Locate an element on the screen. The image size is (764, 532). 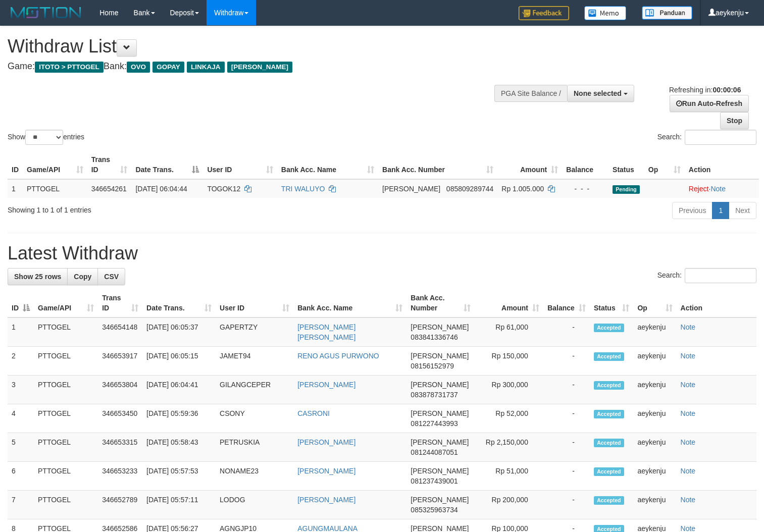
span: OVO is located at coordinates (139, 67).